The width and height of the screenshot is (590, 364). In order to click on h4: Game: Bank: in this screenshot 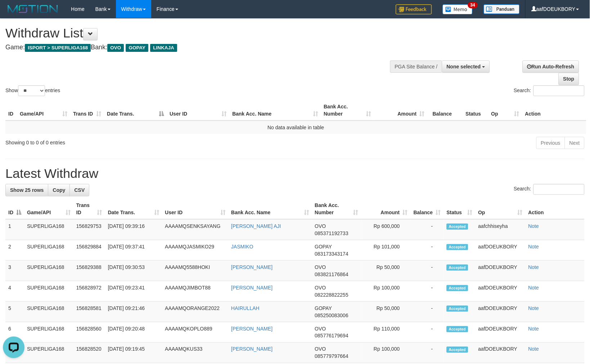, I will do `click(196, 48)`.